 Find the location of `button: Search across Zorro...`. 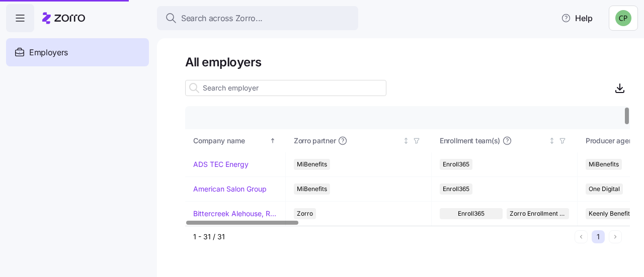

button: Search across Zorro... is located at coordinates (257, 18).